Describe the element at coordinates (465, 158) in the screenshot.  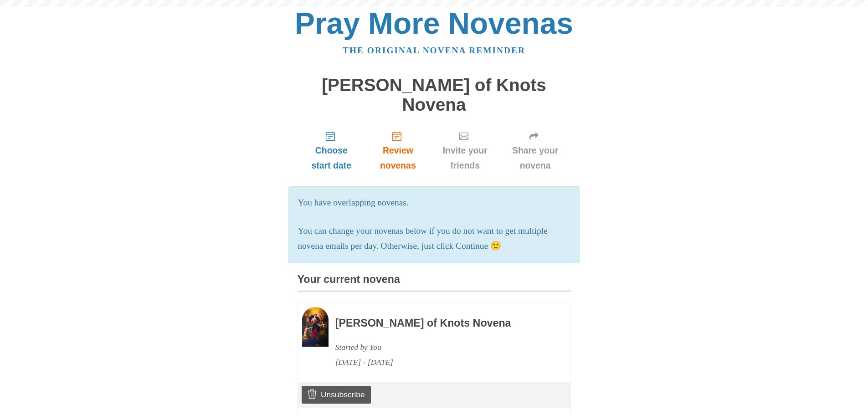
I see `span: Invite your friends` at that location.